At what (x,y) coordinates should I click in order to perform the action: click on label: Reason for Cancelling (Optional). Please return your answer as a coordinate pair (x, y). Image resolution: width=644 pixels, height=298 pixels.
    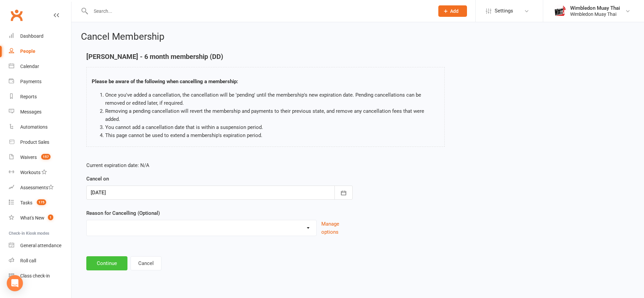
    Looking at the image, I should click on (123, 214).